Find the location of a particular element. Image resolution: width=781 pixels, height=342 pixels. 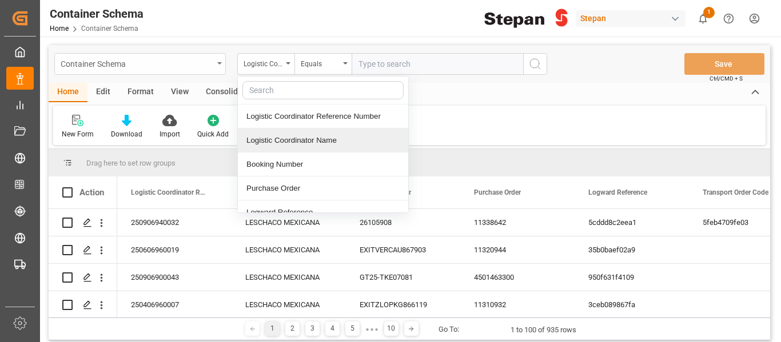

input: Search is located at coordinates (323, 90).